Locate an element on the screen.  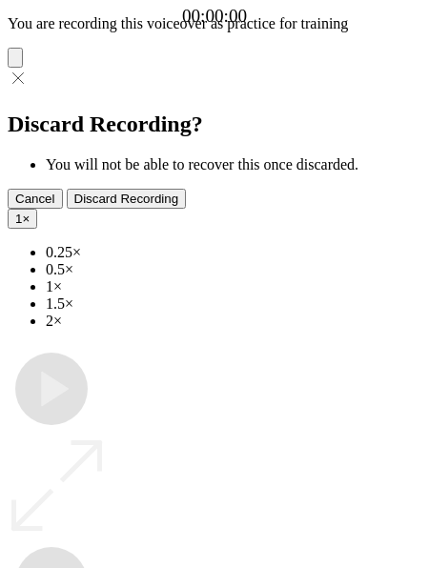
li: 0.25× is located at coordinates (234, 253).